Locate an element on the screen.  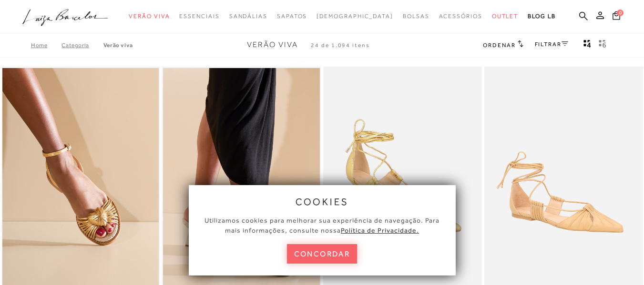
a: FILTRAR is located at coordinates (551, 44).